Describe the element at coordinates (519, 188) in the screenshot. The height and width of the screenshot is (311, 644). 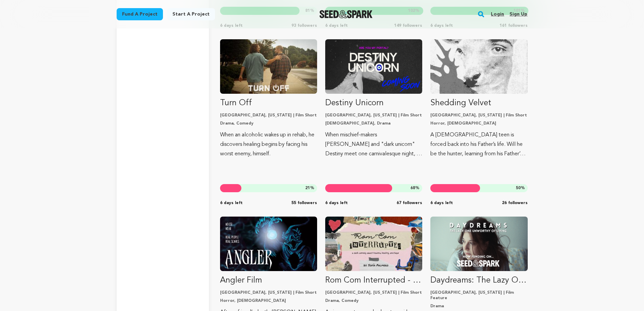
I see `span: 50` at that location.